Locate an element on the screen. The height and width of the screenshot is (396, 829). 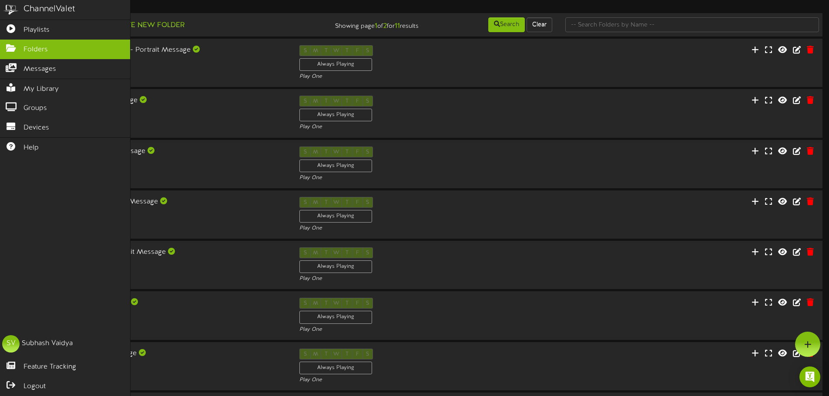
button: Create New Folder is located at coordinates (144, 25).